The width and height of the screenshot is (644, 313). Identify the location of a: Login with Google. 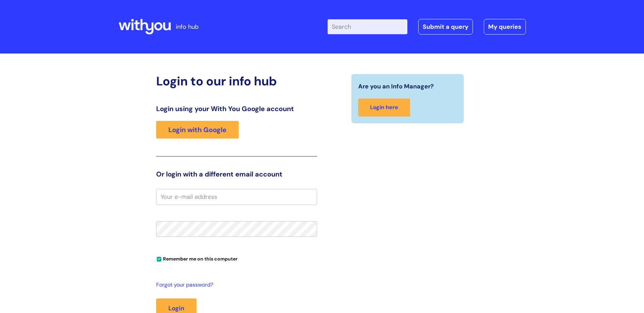
(197, 130).